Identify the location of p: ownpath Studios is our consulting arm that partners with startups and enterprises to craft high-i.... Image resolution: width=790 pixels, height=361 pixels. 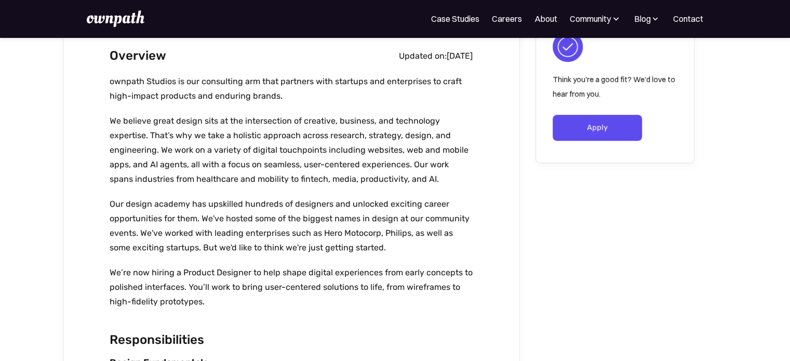
(291, 89).